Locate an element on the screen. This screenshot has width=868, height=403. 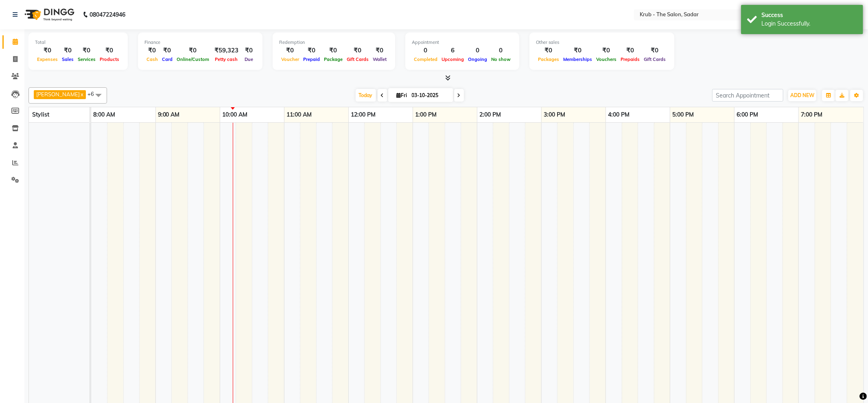
button: ADD NEW is located at coordinates (802, 95).